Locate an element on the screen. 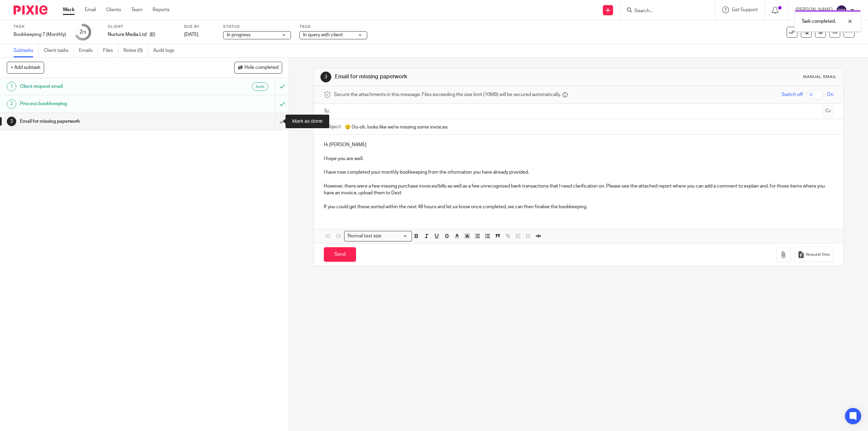  span: Normal text size is located at coordinates (364, 236).